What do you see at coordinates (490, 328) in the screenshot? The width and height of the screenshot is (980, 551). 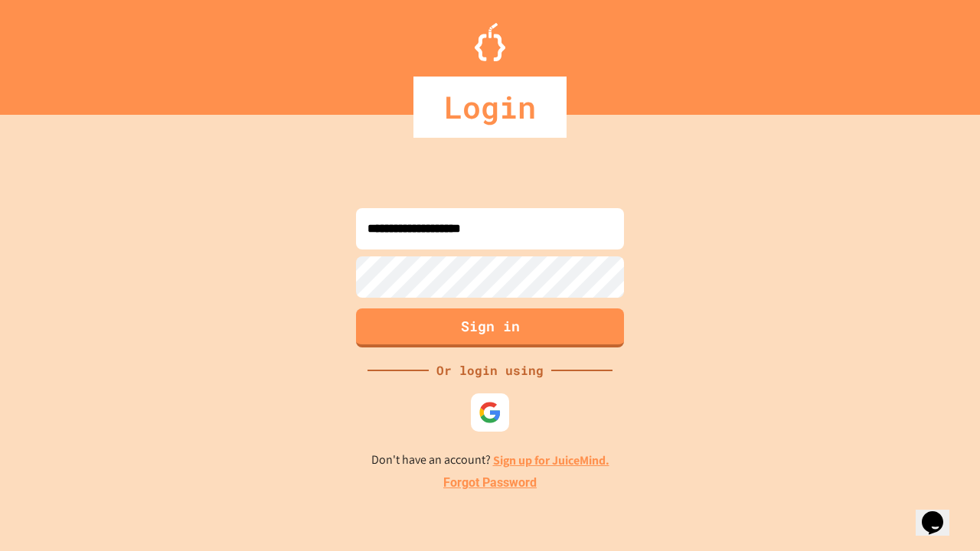 I see `button: Sign in` at bounding box center [490, 328].